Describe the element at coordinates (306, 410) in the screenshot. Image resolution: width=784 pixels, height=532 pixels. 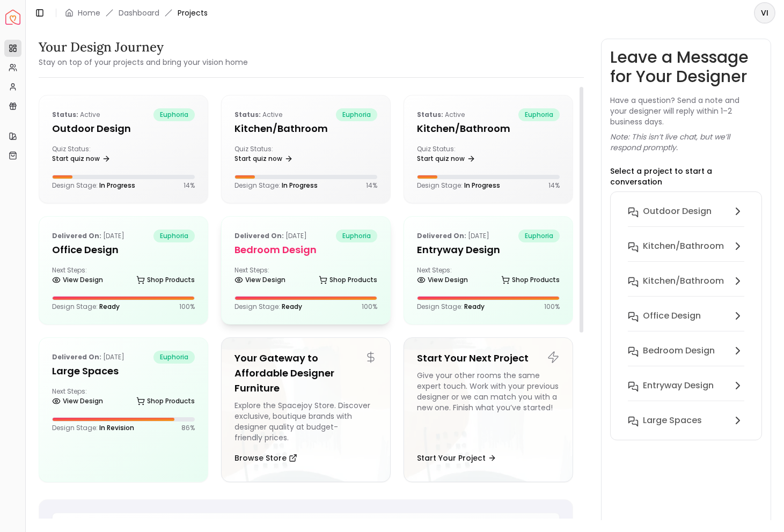
I see `a: Your Gateway to Affordable Designer FurnitureExplore the Spacejoy Store. Discover exclusive, bout...` at that location.